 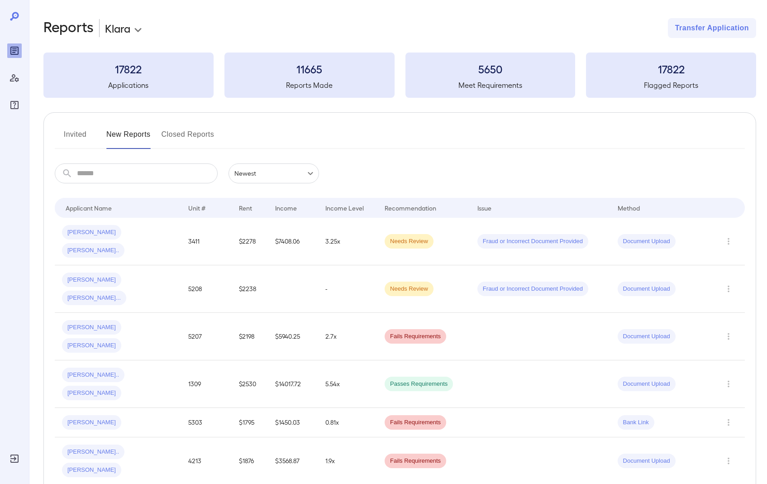 I want to click on h5: Reports Made, so click(x=309, y=85).